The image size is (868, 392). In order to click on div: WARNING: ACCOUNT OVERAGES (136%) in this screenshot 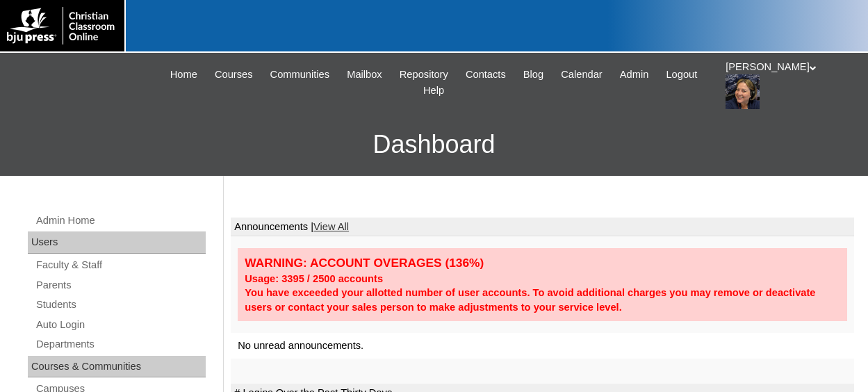, I will do `click(541, 263)`.